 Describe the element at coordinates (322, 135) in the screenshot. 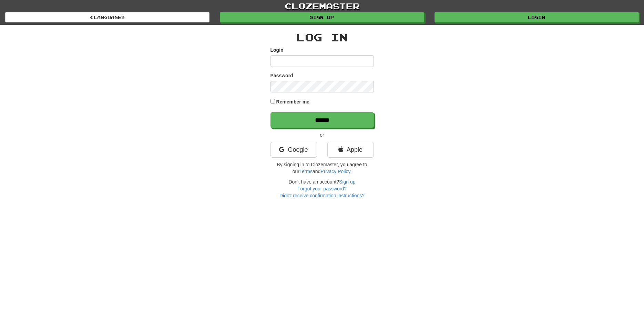

I see `p: or` at that location.